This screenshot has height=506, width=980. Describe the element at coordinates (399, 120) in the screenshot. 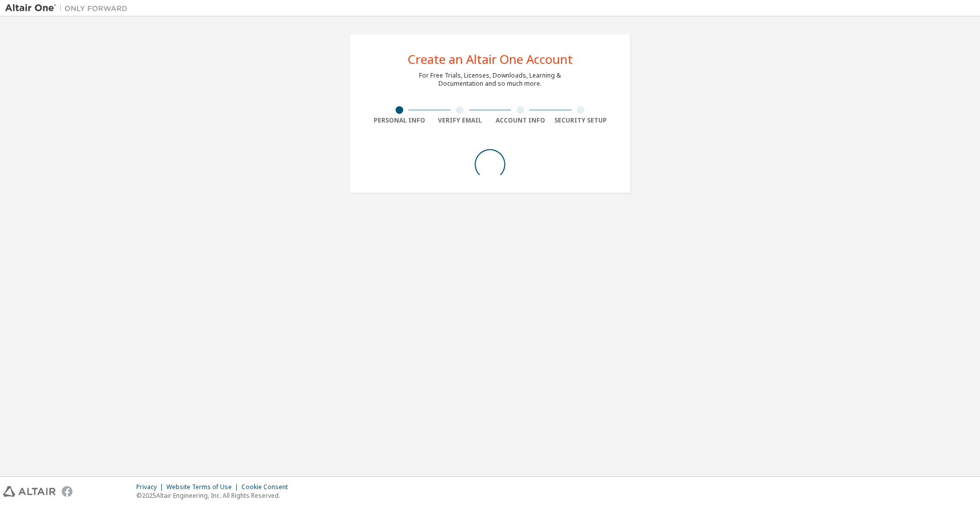

I see `div: Personal Info` at that location.